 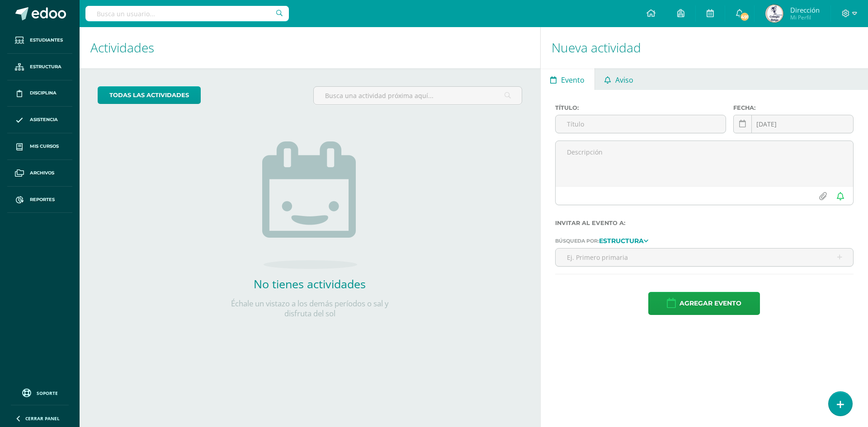 What do you see at coordinates (704, 47) in the screenshot?
I see `h1: Nueva actividad` at bounding box center [704, 47].